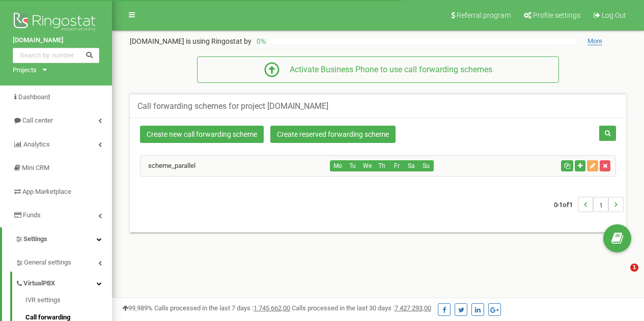 The height and width of the screenshot is (321, 644). What do you see at coordinates (222, 308) in the screenshot?
I see `span: Calls processed in the last 7 days :` at bounding box center [222, 308].